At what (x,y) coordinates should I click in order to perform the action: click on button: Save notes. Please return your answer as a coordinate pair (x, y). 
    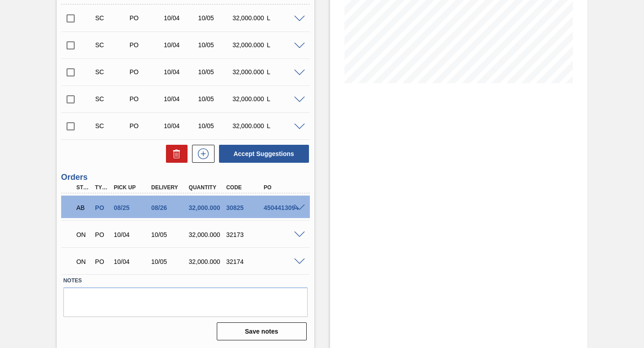
    Looking at the image, I should click on (262, 331).